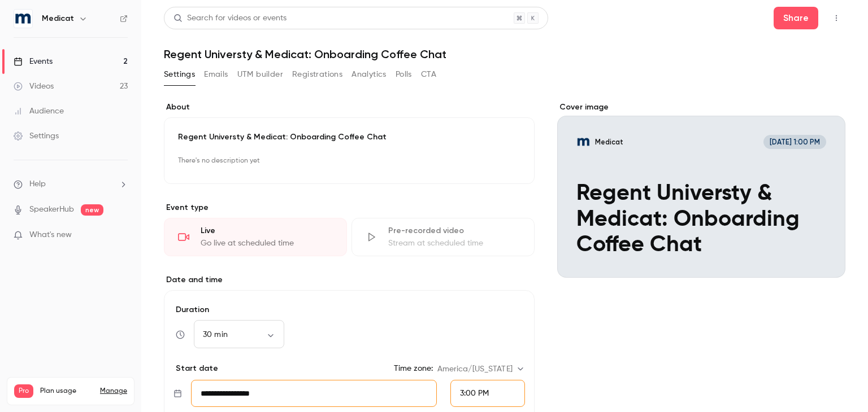  I want to click on a: SpeakerHub, so click(52, 209).